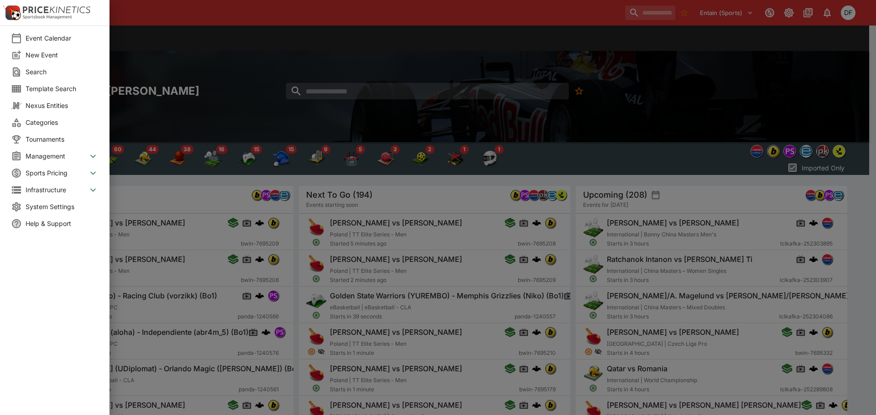  I want to click on img: Sportsbook Management, so click(47, 17).